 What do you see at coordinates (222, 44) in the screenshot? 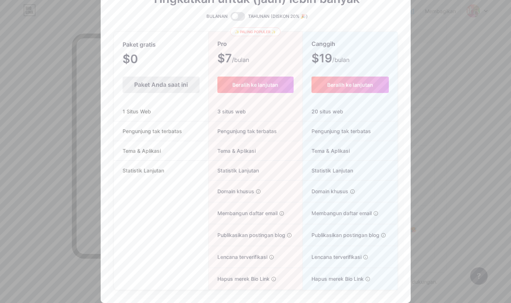
I see `font: Pro` at bounding box center [222, 44].